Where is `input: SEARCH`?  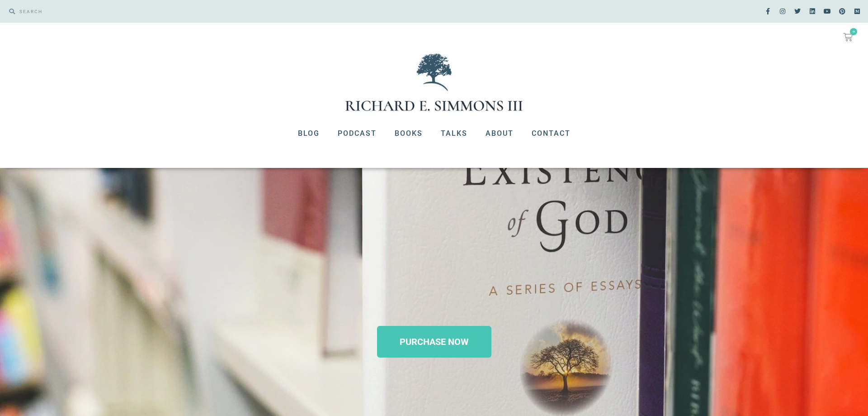
input: SEARCH is located at coordinates (222, 11).